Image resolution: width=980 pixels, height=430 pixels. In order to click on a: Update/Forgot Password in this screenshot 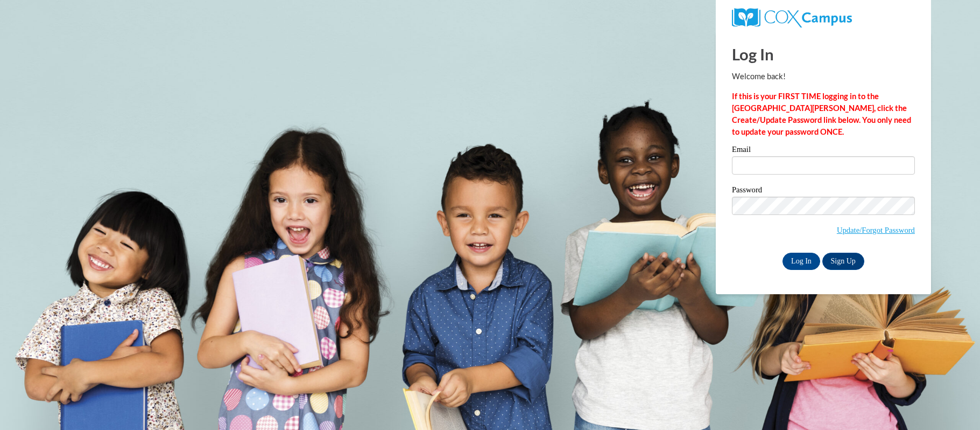, I will do `click(875, 230)`.